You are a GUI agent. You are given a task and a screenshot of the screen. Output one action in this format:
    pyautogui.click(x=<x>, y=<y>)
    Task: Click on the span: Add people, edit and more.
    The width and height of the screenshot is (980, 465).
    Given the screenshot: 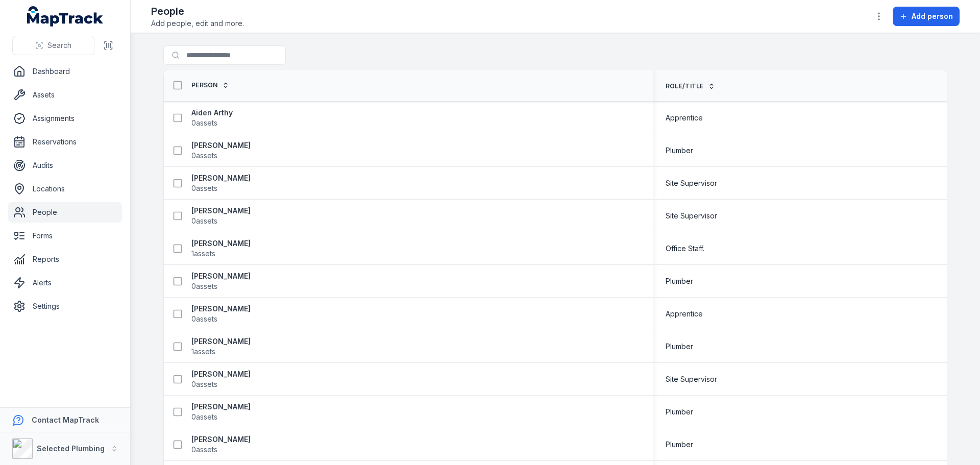 What is the action you would take?
    pyautogui.click(x=198, y=23)
    